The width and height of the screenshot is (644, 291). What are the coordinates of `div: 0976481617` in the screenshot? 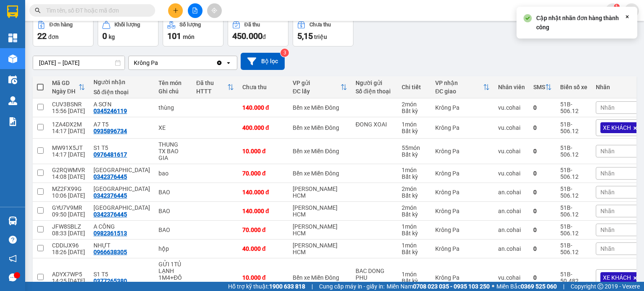 It's located at (111, 155).